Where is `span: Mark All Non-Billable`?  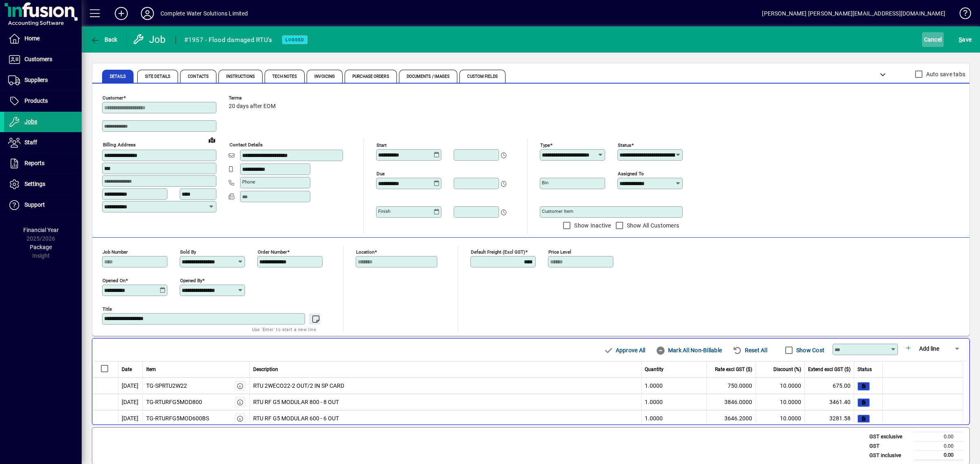
span: Mark All Non-Billable is located at coordinates (689, 350).